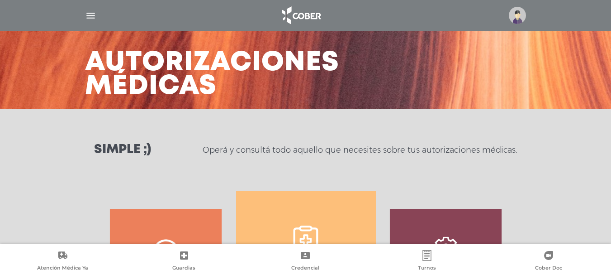 This screenshot has height=275, width=611. I want to click on h3: Simple ;), so click(123, 150).